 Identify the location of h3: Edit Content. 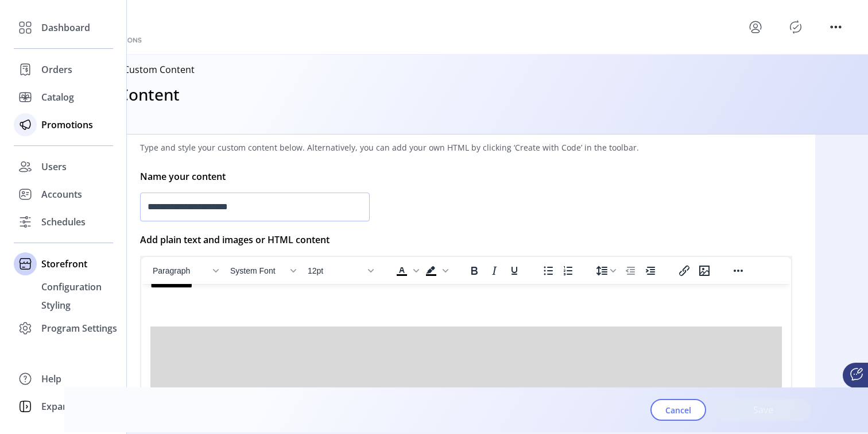
(132, 94).